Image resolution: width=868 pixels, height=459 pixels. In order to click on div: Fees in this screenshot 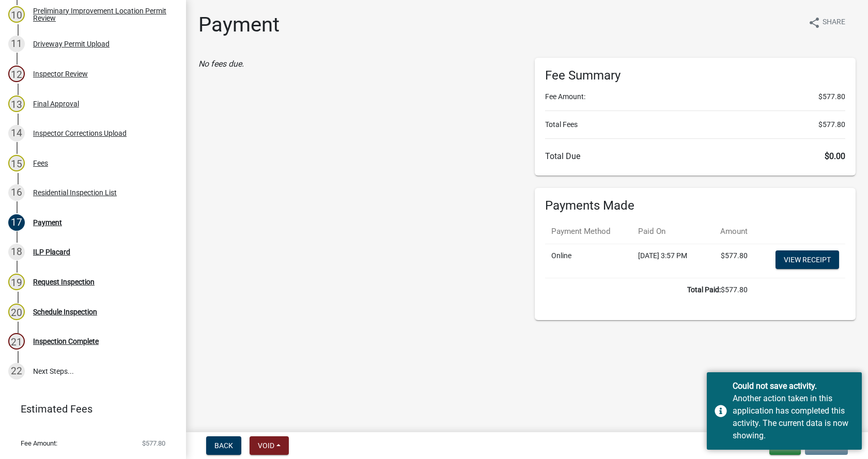, I will do `click(40, 163)`.